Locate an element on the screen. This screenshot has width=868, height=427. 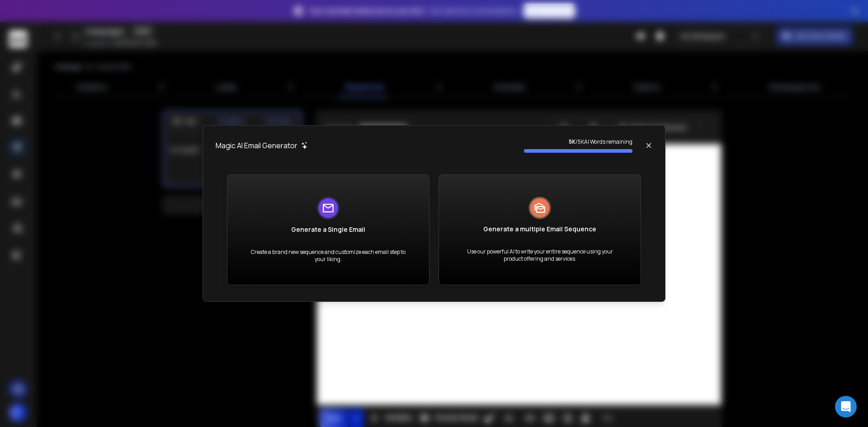
div: Open Intercom Messenger is located at coordinates (846, 407).